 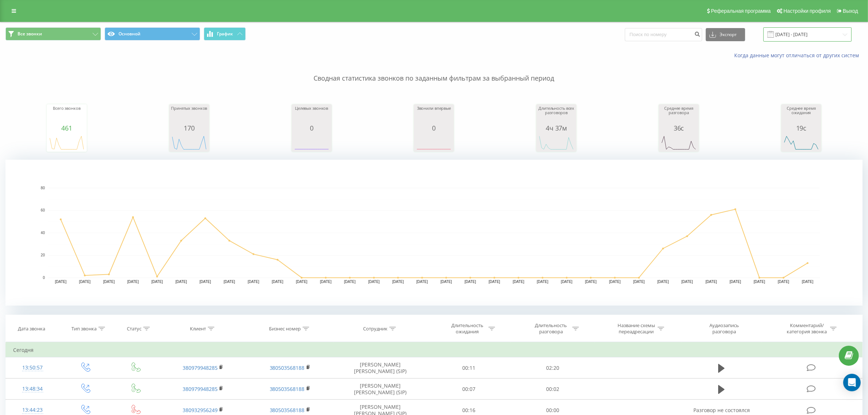 What do you see at coordinates (807, 329) in the screenshot?
I see `div: Комментарий/категория звонка` at bounding box center [807, 329].